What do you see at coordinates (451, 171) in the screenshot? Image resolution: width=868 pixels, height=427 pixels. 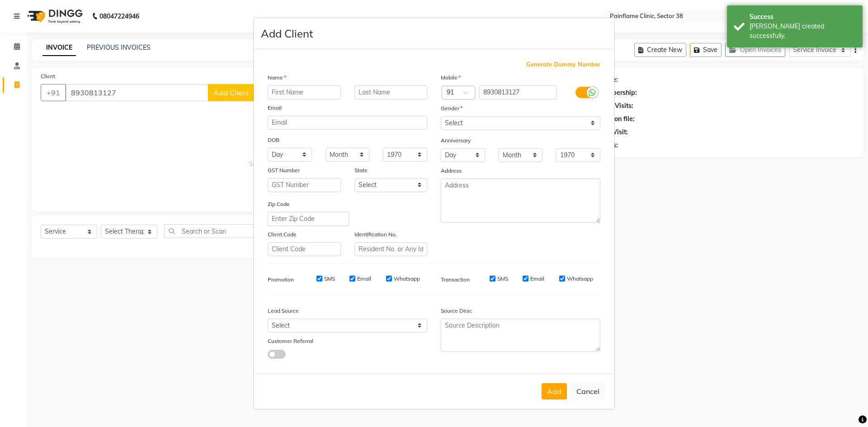 I see `label: Address` at bounding box center [451, 171].